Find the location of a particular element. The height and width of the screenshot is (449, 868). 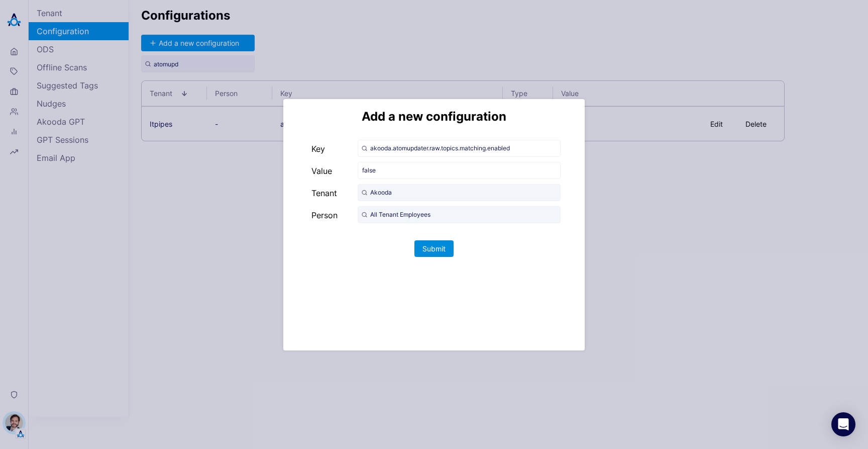

h2: Add a new configuration is located at coordinates (434, 116).